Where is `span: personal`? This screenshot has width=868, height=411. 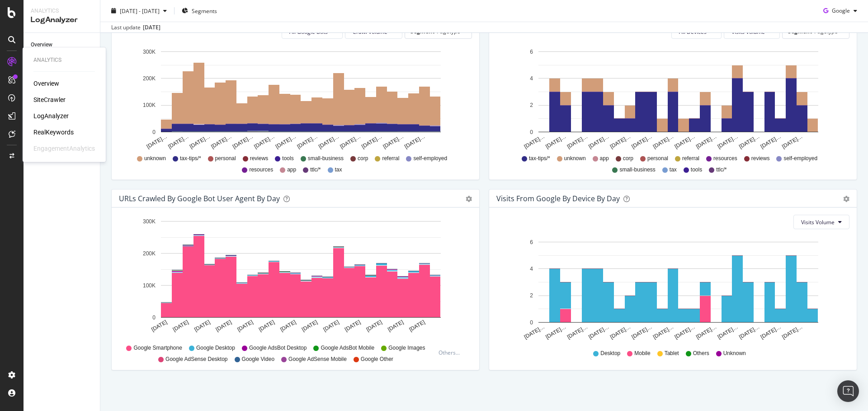 span: personal is located at coordinates (658, 158).